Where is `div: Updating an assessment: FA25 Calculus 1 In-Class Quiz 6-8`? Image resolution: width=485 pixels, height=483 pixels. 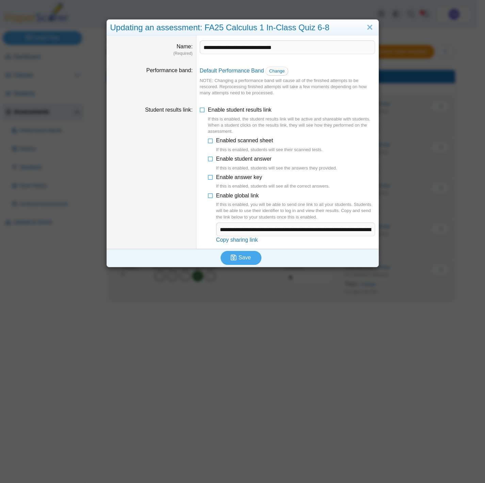 div: Updating an assessment: FA25 Calculus 1 In-Class Quiz 6-8 is located at coordinates (243, 28).